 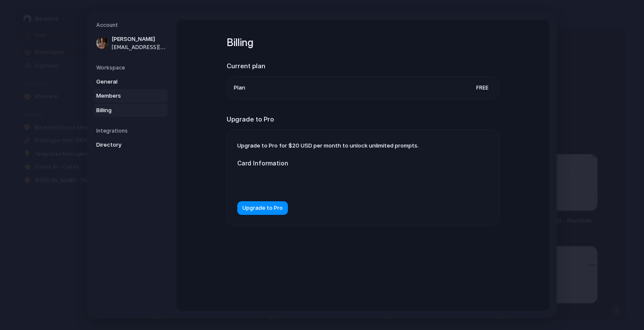 I want to click on a: Directory, so click(x=131, y=145).